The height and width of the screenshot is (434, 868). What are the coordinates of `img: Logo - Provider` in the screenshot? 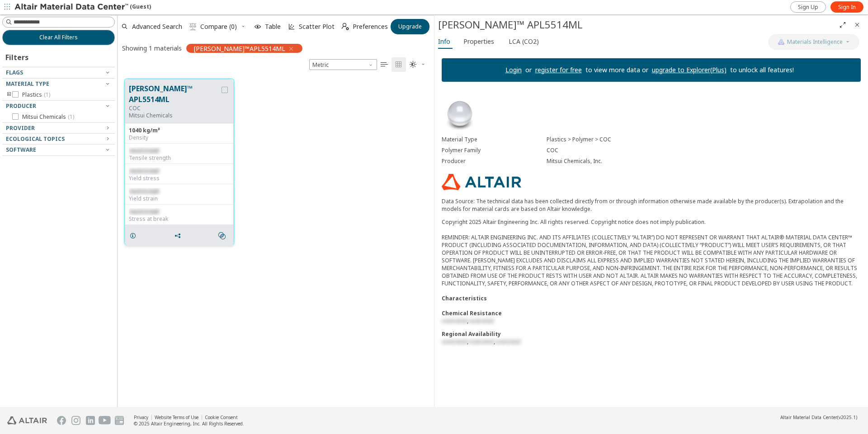 It's located at (481, 182).